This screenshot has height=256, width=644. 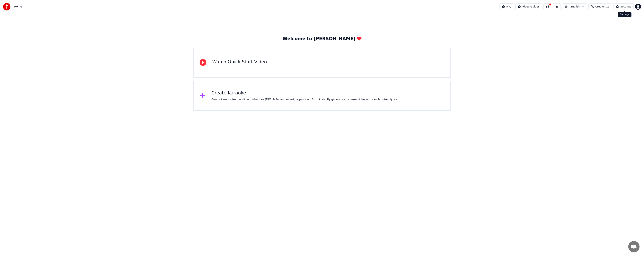 What do you see at coordinates (600, 7) in the screenshot?
I see `span: Credits` at bounding box center [600, 7].